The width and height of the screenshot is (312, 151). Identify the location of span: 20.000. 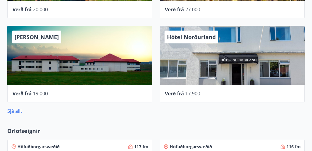
(40, 9).